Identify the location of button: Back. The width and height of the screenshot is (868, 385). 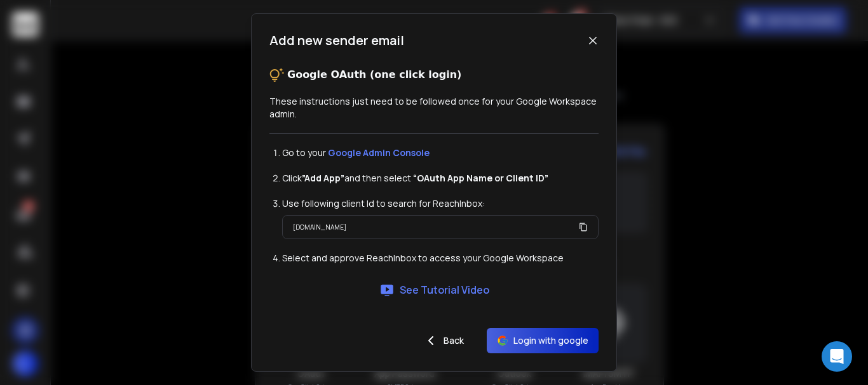
(443, 341).